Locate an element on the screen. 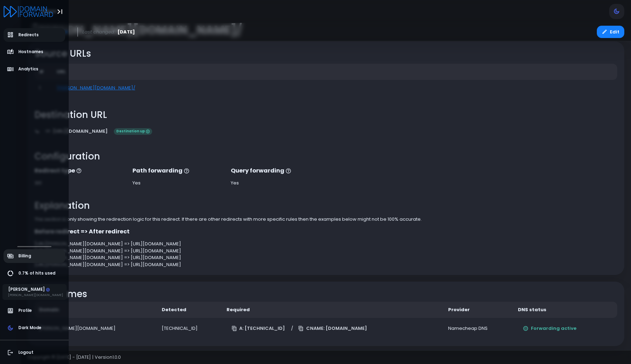 Image resolution: width=631 pixels, height=364 pixels. span: Analytics is located at coordinates (28, 69).